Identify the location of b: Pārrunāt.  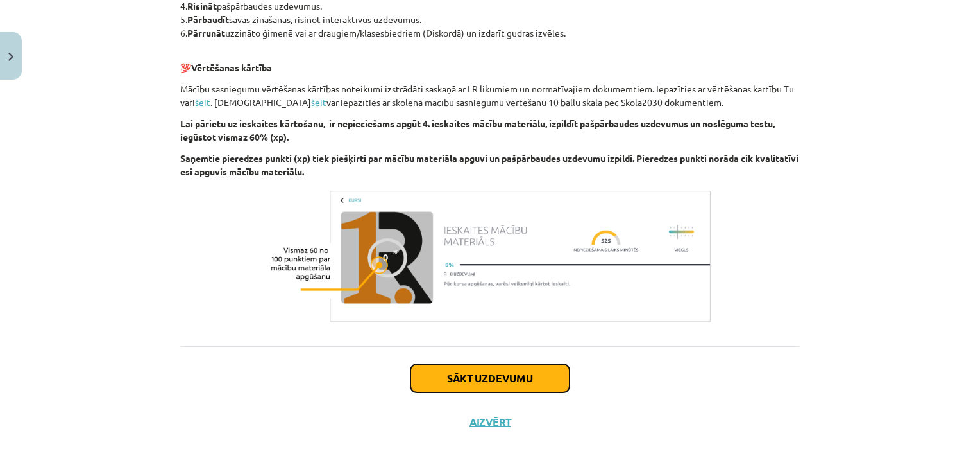
(206, 33).